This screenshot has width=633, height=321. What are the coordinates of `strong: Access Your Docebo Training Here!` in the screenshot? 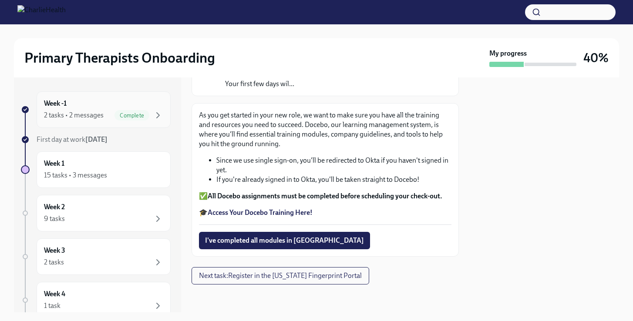 It's located at (260, 213).